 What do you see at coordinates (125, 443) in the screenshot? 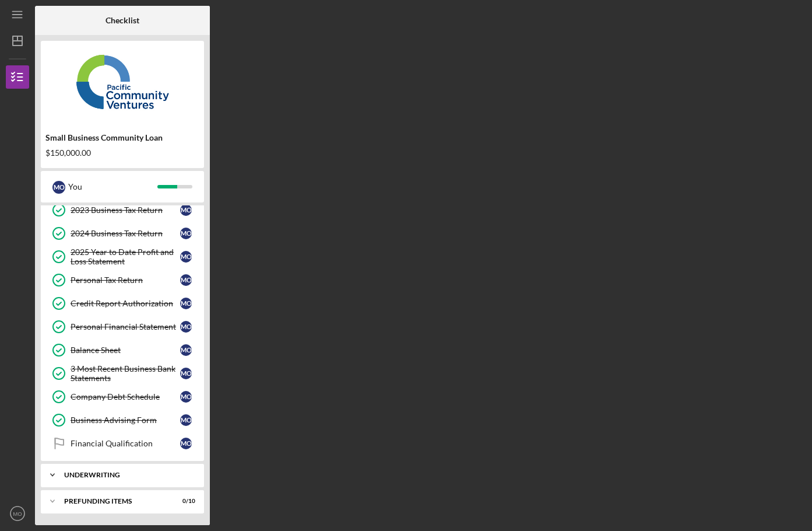
I see `div: Financial Qualification` at bounding box center [125, 443].